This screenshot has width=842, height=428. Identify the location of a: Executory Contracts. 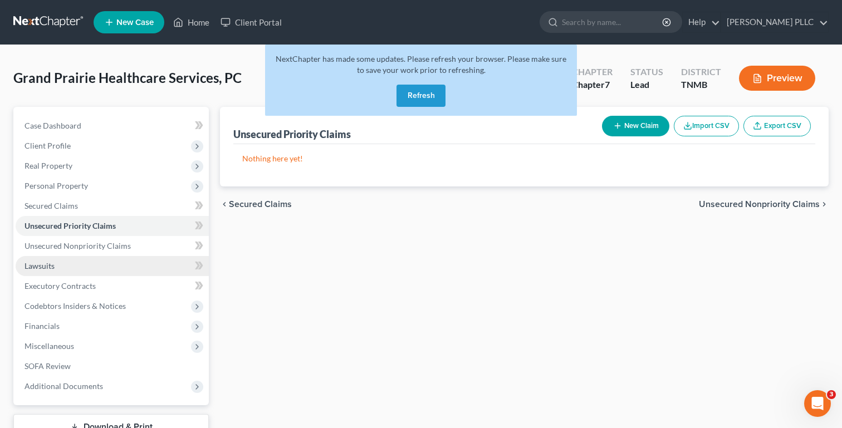
(112, 286).